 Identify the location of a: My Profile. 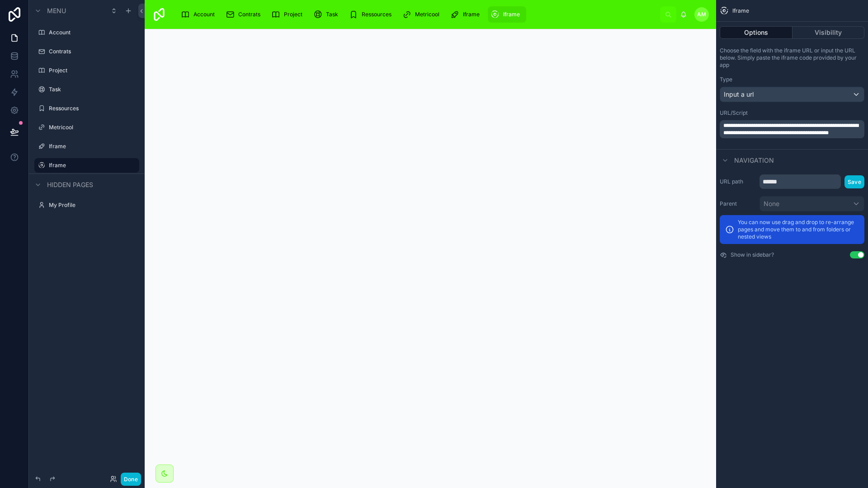
(93, 205).